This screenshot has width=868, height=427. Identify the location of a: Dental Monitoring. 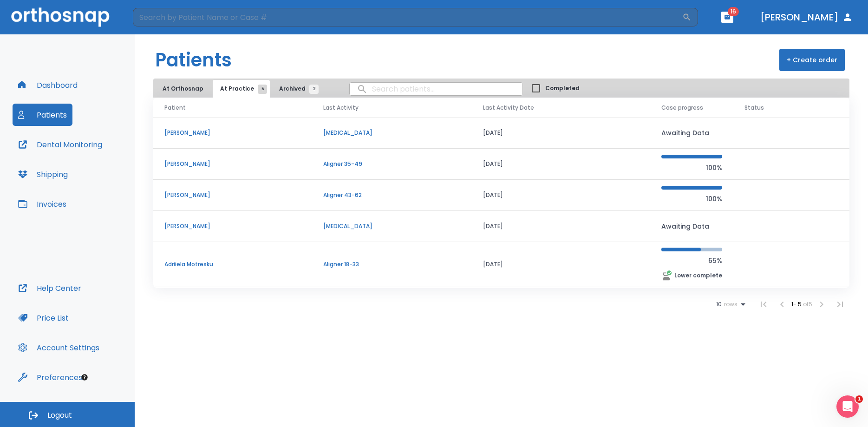
(60, 145).